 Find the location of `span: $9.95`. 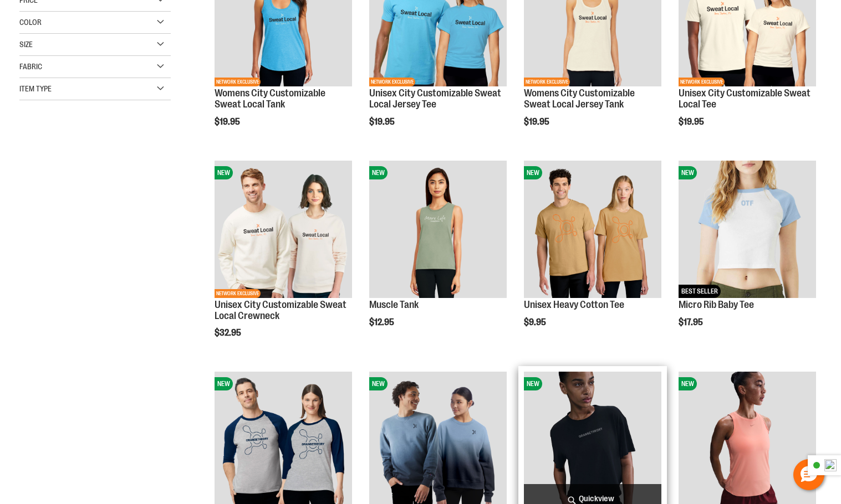

span: $9.95 is located at coordinates (535, 323).